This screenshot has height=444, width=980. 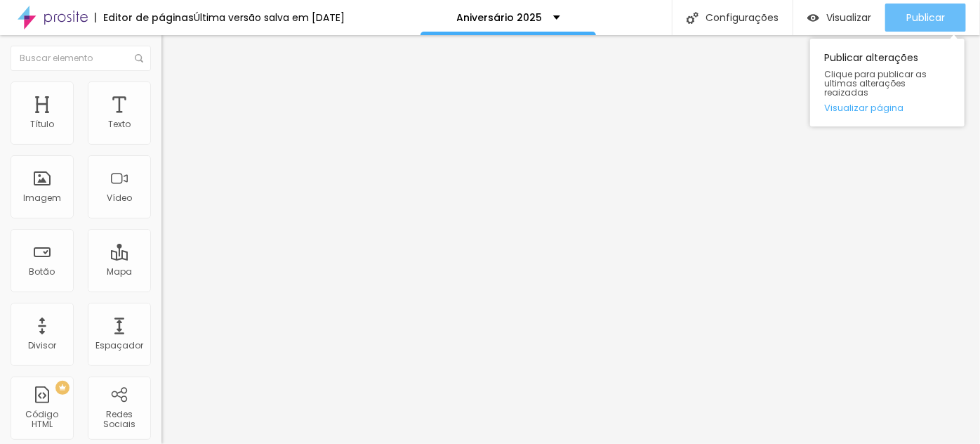 I want to click on button: Visualizar, so click(x=839, y=18).